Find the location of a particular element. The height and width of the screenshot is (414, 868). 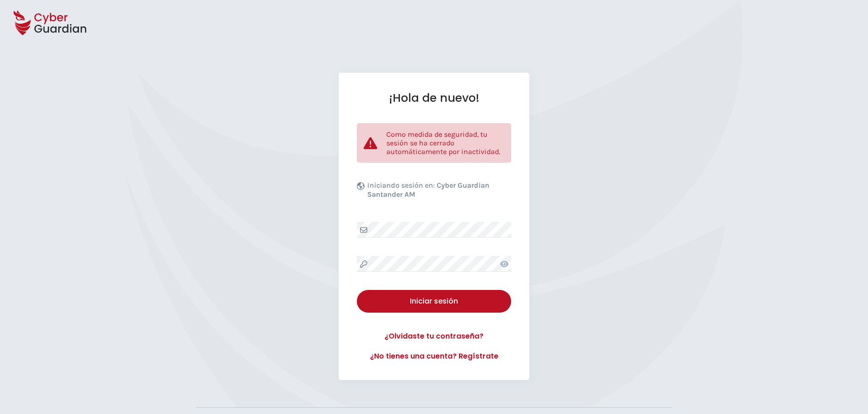

p: Iniciando sesión en: is located at coordinates (438, 192).